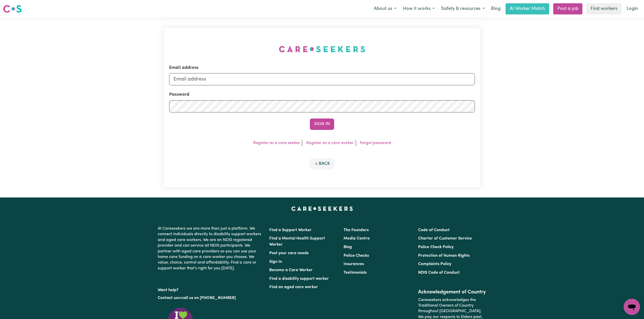 The height and width of the screenshot is (319, 644). I want to click on label: Password, so click(179, 95).